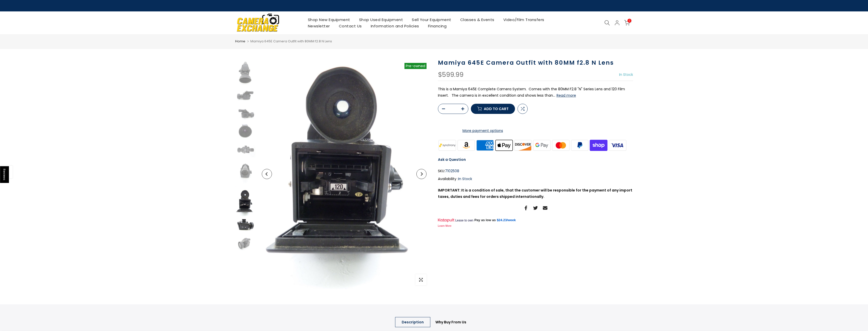 Image resolution: width=868 pixels, height=331 pixels. I want to click on img: discover, so click(523, 145).